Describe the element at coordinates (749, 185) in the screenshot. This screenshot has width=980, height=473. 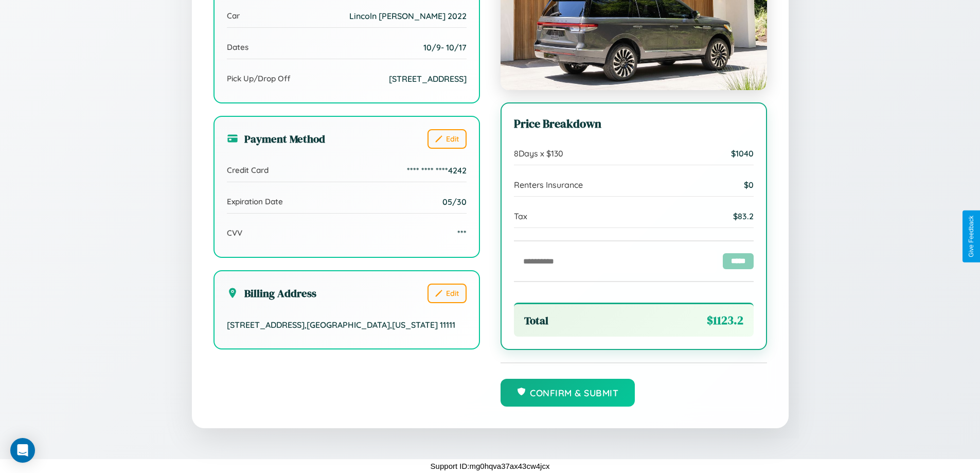
I see `span: $ 0` at that location.